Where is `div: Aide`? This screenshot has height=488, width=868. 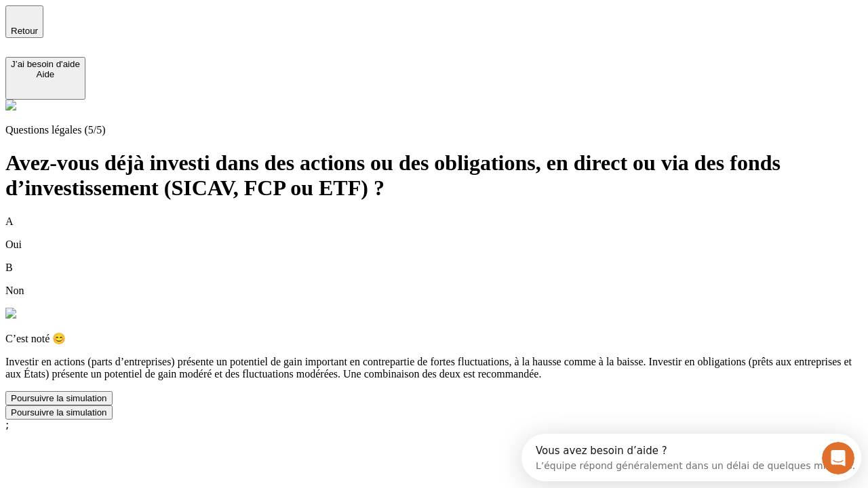
div: Aide is located at coordinates (45, 74).